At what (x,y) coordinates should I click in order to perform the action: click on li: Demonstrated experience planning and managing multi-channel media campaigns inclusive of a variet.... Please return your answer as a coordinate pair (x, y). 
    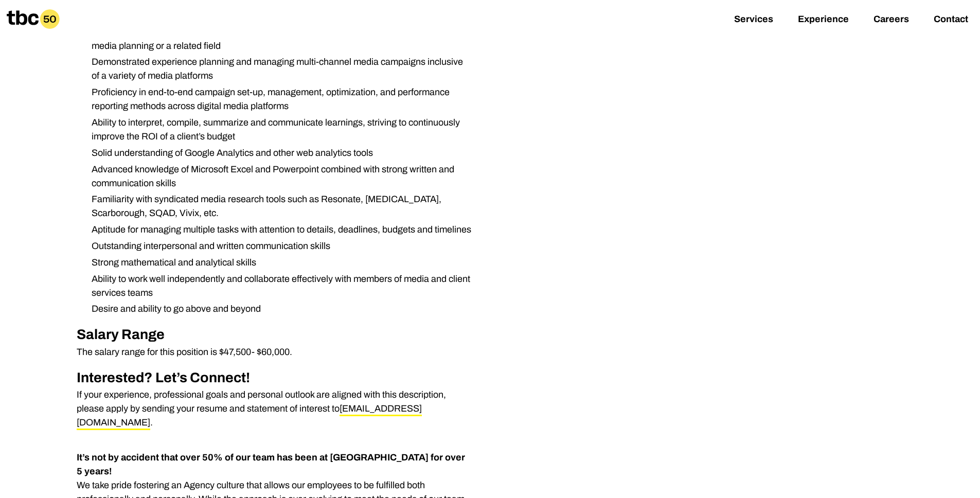
    Looking at the image, I should click on (277, 69).